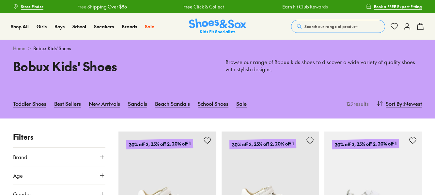 The image size is (435, 195). What do you see at coordinates (59, 157) in the screenshot?
I see `button: Brand` at bounding box center [59, 157].